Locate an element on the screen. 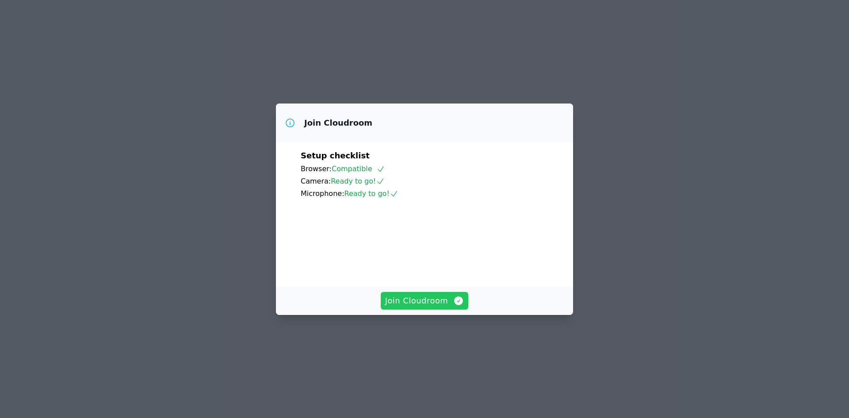  span: Join Cloudroom is located at coordinates (424, 301).